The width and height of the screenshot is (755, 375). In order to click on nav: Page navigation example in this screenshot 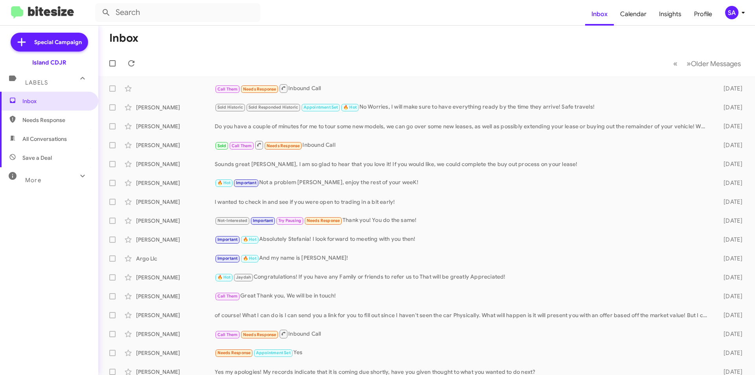, I will do `click(707, 63)`.